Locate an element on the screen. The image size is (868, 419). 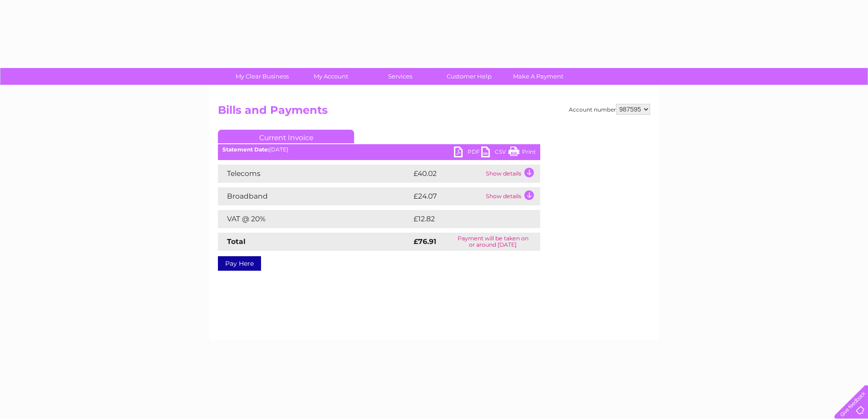
a: CSV is located at coordinates (495, 153).